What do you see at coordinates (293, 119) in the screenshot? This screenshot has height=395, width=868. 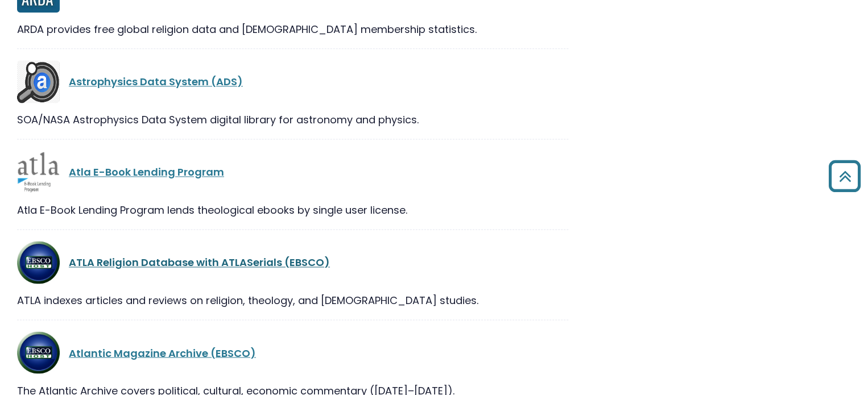 I see `div: SOA/NASA Astrophysics Data System digital library for astronomy and physics.` at bounding box center [293, 119].